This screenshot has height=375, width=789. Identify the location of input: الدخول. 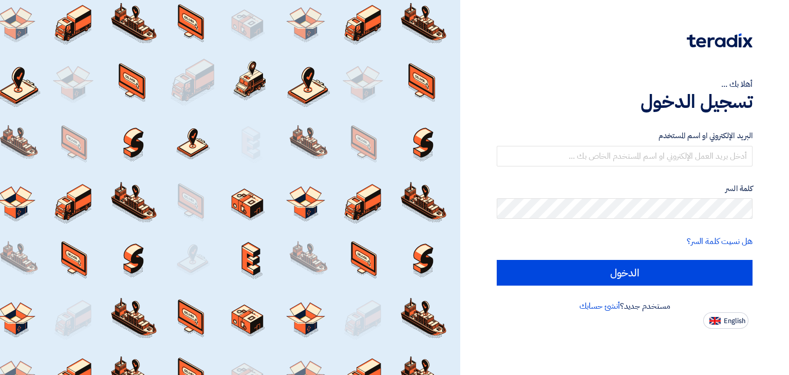
(625, 273).